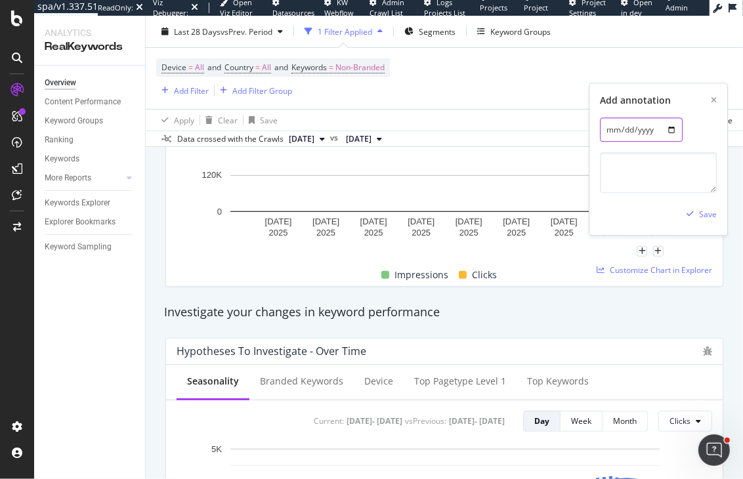 The image size is (743, 479). What do you see at coordinates (78, 247) in the screenshot?
I see `div: Keyword Sampling` at bounding box center [78, 247].